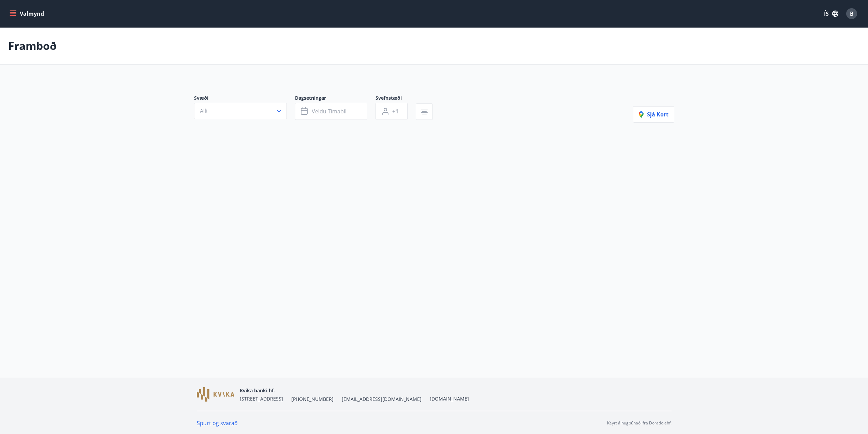  What do you see at coordinates (329, 112) in the screenshot?
I see `span: Veldu tímabil` at bounding box center [329, 112].